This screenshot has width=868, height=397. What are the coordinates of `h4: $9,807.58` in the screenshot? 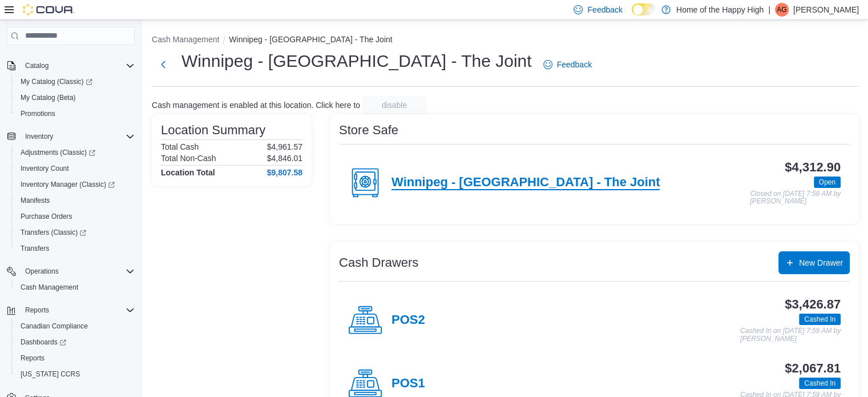 It's located at (285, 172).